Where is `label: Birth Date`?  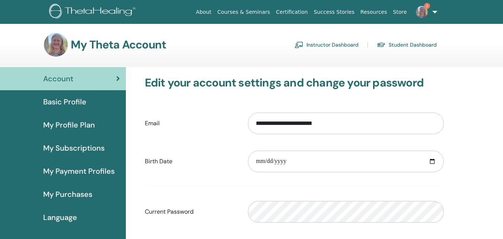
label: Birth Date is located at coordinates (191, 161).